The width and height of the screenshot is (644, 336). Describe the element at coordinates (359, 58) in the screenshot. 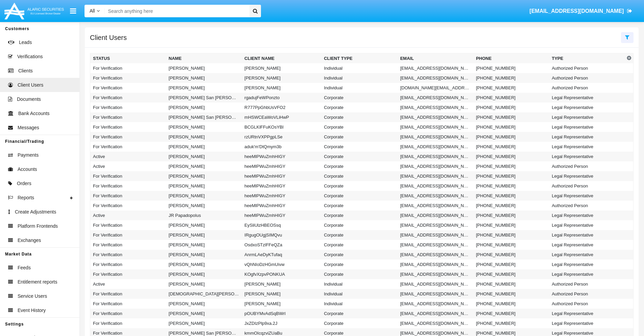

I see `th: Client Type` at that location.